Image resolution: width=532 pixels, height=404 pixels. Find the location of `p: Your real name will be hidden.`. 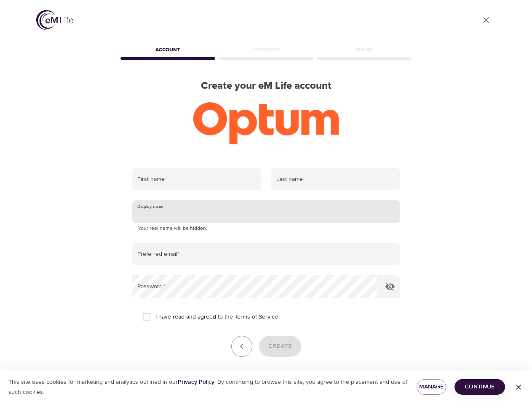

p: Your real name will be hidden. is located at coordinates (266, 229).